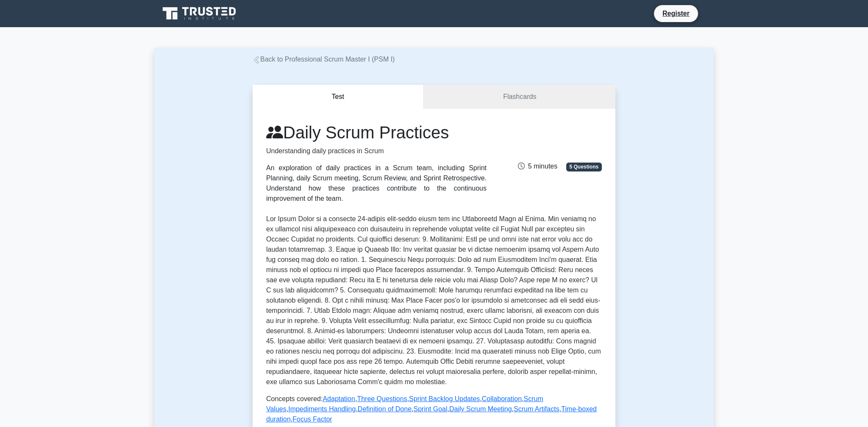 The width and height of the screenshot is (868, 427). What do you see at coordinates (376, 151) in the screenshot?
I see `p: Understanding daily practices in Scrum` at bounding box center [376, 151].